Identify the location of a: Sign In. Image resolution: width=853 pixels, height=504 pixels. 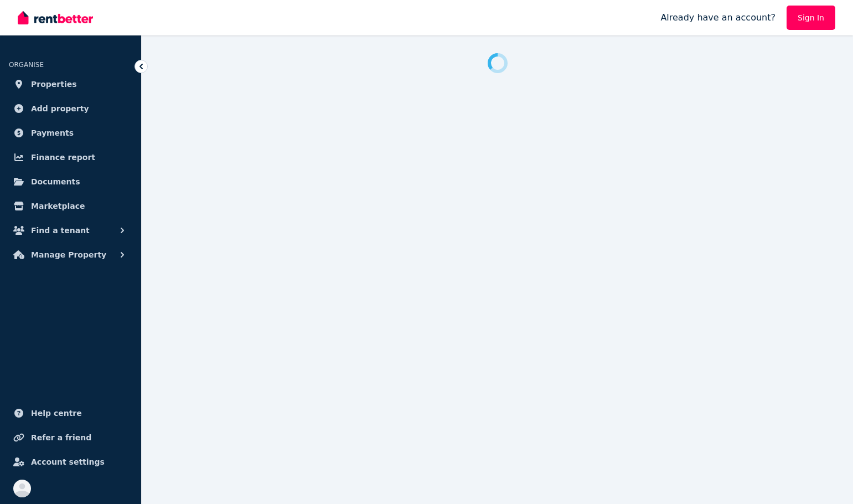
(811, 17).